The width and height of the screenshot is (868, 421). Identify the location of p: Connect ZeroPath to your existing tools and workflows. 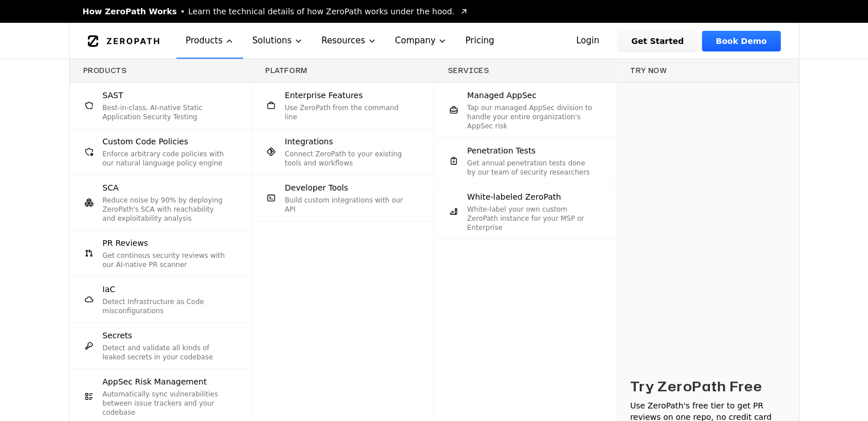
(348, 159).